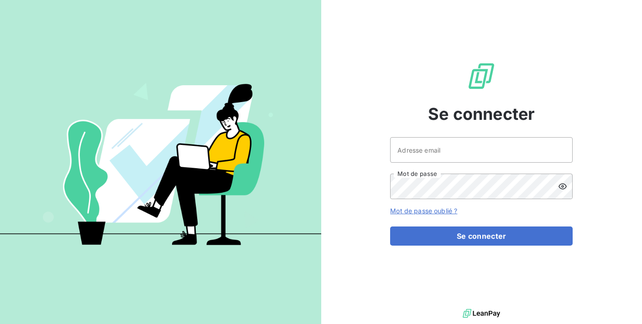  What do you see at coordinates (481, 236) in the screenshot?
I see `button: Se connecter` at bounding box center [481, 236].